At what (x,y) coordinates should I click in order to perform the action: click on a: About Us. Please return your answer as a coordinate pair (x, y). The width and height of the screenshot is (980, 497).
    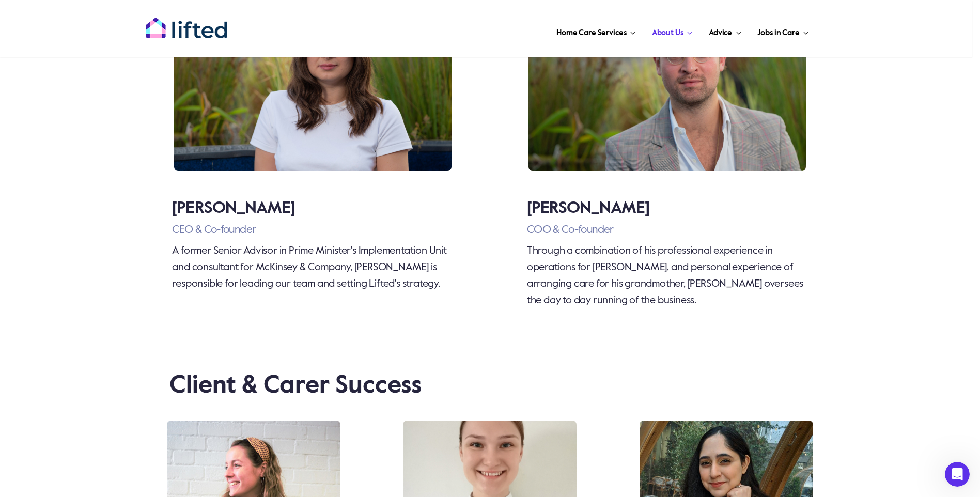
    Looking at the image, I should click on (672, 31).